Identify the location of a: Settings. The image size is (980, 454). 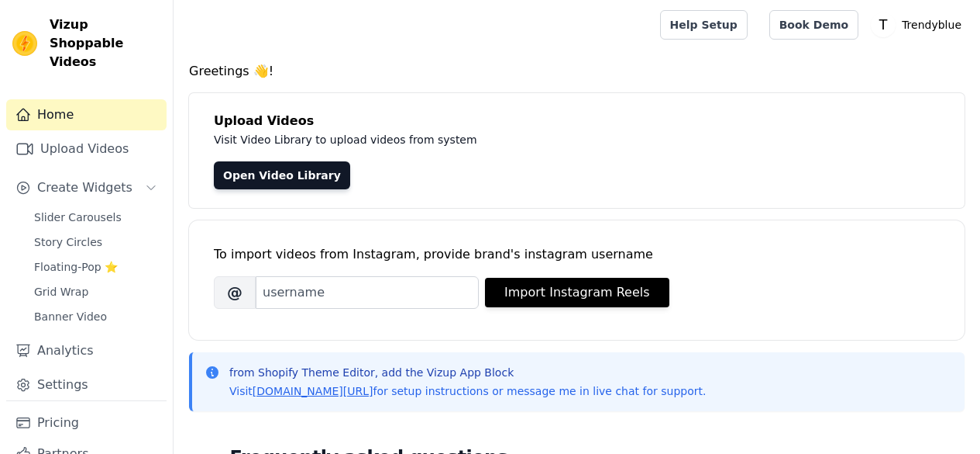
(86, 385).